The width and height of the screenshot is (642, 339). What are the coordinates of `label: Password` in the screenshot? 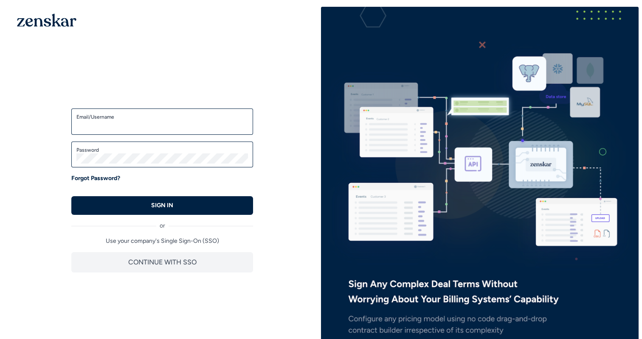 It's located at (162, 150).